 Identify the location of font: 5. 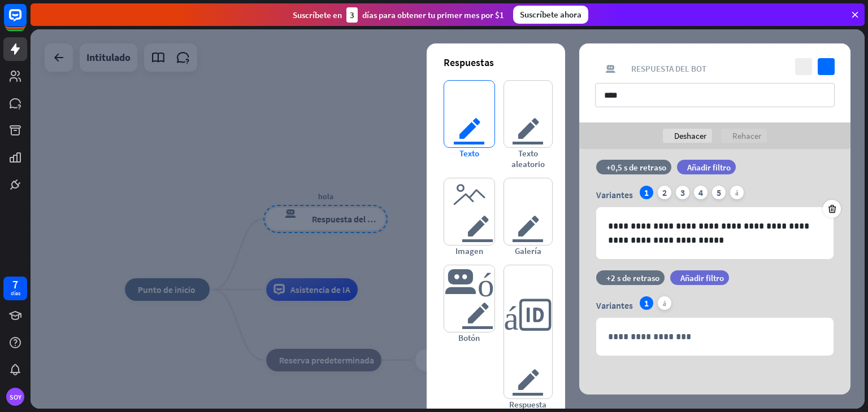
(719, 192).